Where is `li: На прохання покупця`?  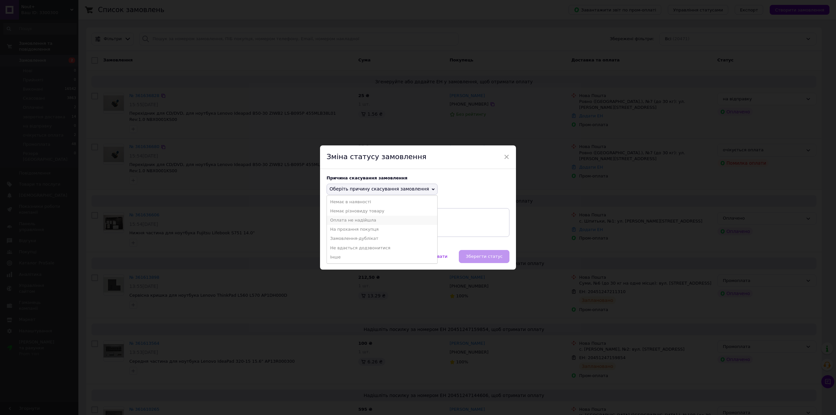
li: На прохання покупця is located at coordinates (382, 229).